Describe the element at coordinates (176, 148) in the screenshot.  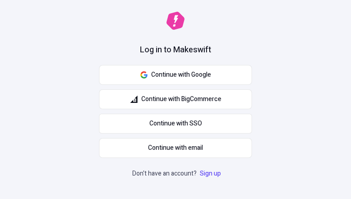
I see `span: Continue with email` at that location.